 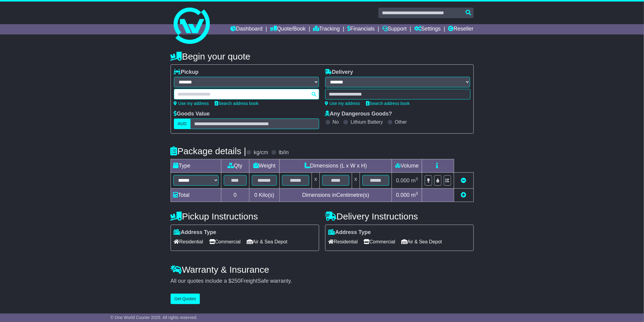 I want to click on a: Financials, so click(x=361, y=29).